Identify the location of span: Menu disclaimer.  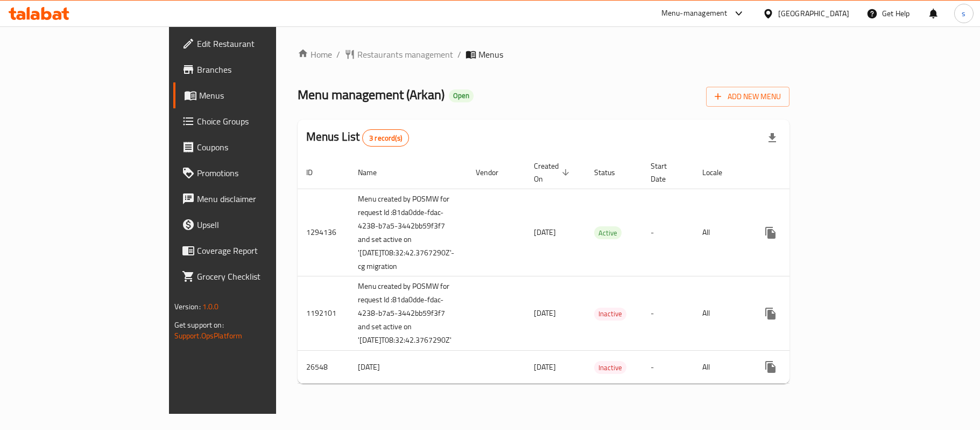
(260, 199).